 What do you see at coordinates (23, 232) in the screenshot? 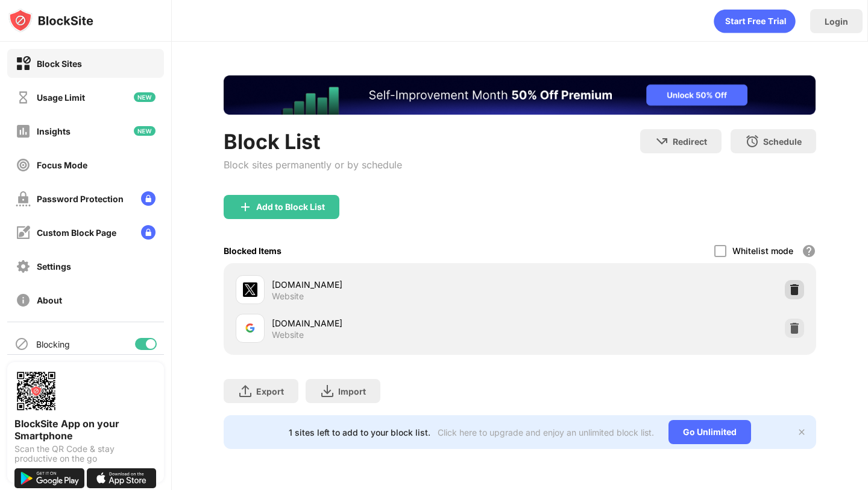
I see `img: customize-block-page-off.svg` at bounding box center [23, 232].